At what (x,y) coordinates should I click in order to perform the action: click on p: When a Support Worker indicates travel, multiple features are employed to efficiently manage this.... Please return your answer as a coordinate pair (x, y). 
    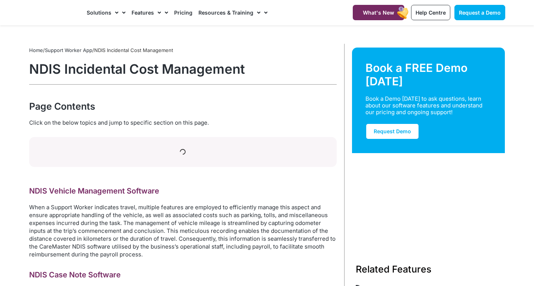
    Looking at the image, I should click on (183, 230).